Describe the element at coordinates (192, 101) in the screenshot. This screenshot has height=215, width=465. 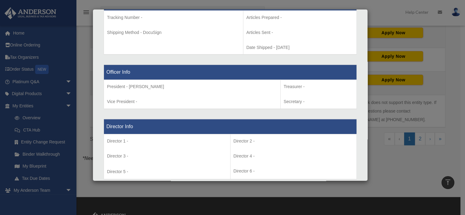
I see `p: Vice President -` at that location.